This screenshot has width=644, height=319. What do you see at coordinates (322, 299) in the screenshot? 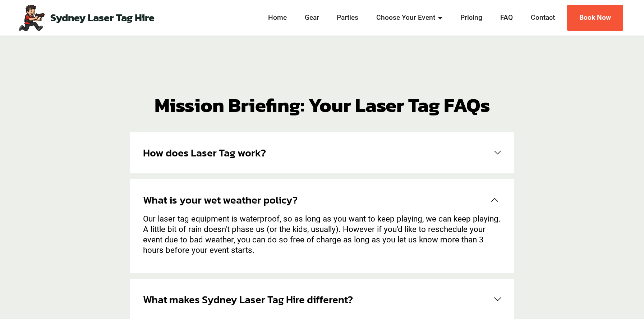
I see `a: What makes Sydney Laser Tag Hire different?` at bounding box center [322, 299].